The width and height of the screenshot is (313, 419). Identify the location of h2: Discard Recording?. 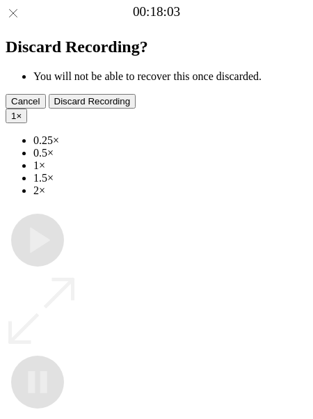
(157, 47).